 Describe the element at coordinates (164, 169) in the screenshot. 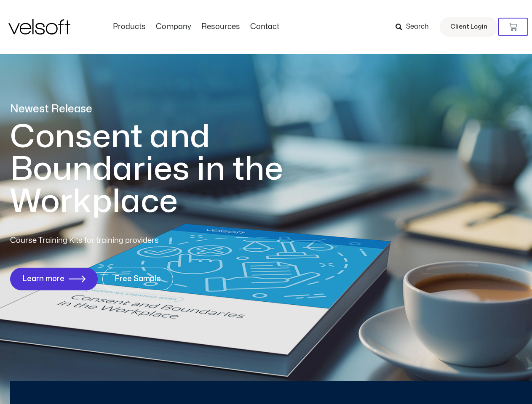

I see `h1: Consent and Boundaries in the Workplace` at that location.